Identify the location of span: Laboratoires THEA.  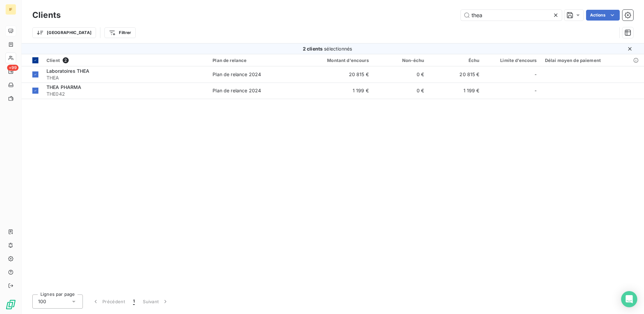
(68, 71).